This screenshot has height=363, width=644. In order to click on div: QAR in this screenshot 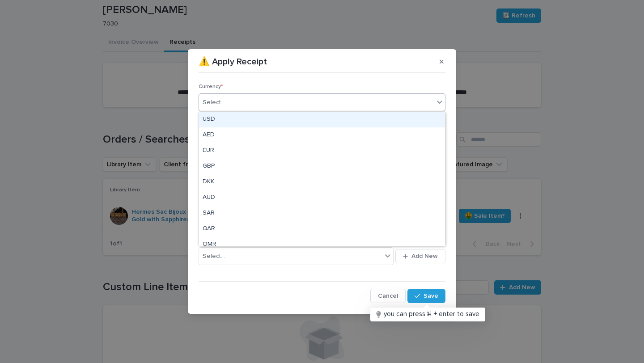, I will do `click(322, 229)`.